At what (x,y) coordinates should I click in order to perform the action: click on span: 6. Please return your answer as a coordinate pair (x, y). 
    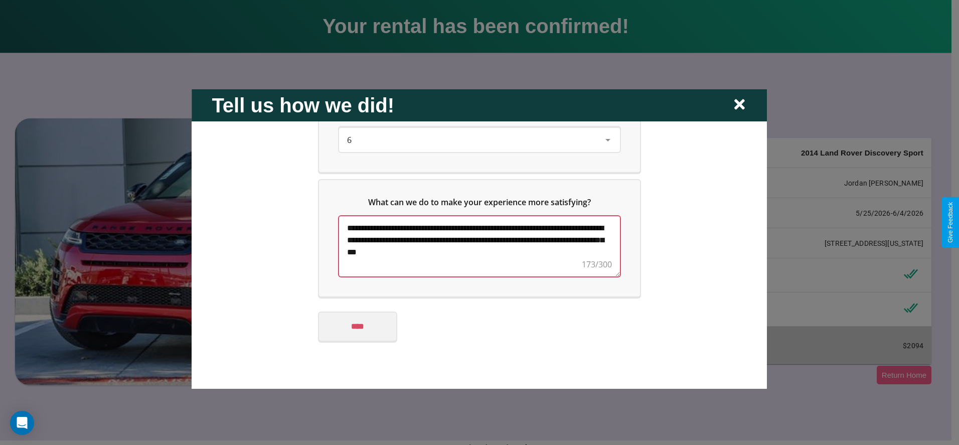
    Looking at the image, I should click on (349, 139).